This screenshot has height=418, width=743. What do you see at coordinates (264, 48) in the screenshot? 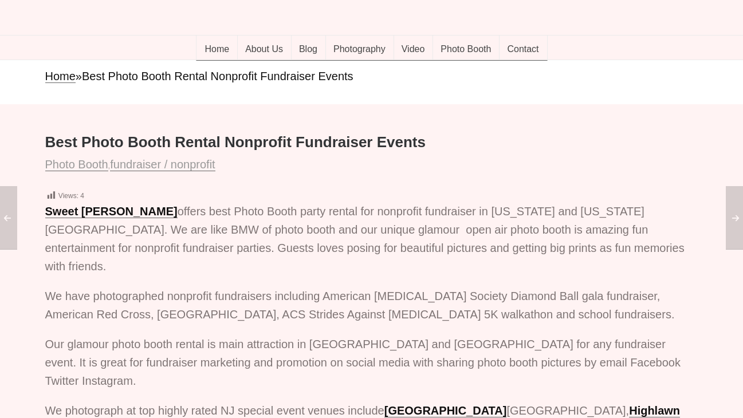
I see `a: About Us` at bounding box center [264, 48].